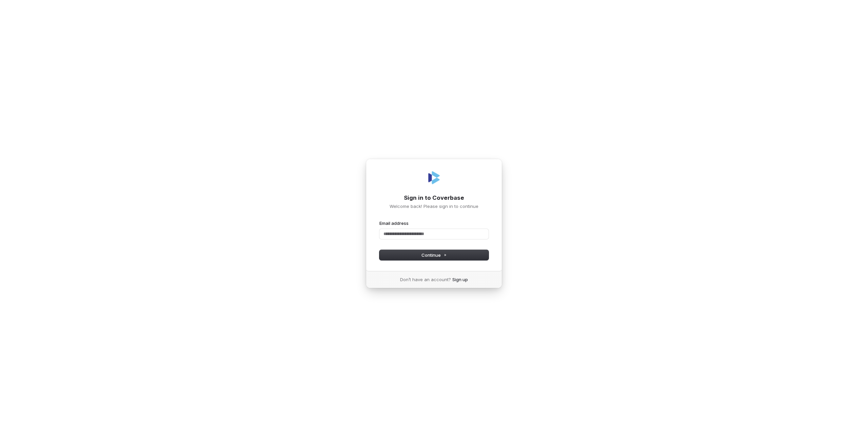 This screenshot has height=447, width=868. Describe the element at coordinates (434, 255) in the screenshot. I see `span: Continue` at that location.